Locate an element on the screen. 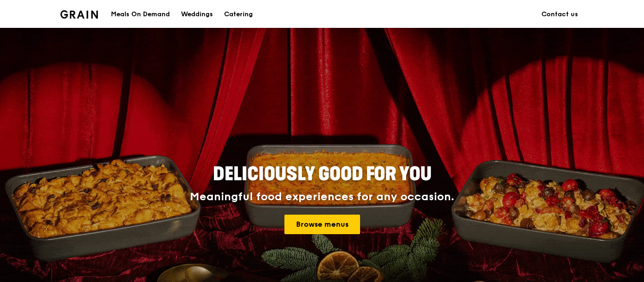  div: Weddings is located at coordinates (197, 14).